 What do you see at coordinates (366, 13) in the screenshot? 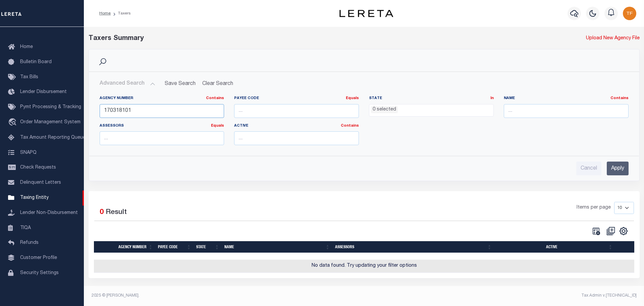
I see `img: logo-dark.svg` at bounding box center [366, 13].